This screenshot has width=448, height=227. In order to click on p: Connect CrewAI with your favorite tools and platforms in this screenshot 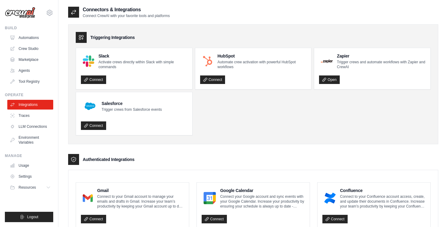, I will do `click(126, 16)`.